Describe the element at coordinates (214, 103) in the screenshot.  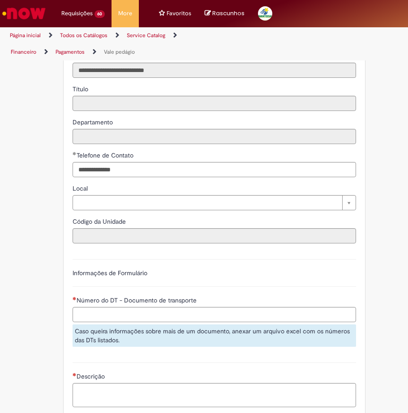
I see `input: Título` at that location.